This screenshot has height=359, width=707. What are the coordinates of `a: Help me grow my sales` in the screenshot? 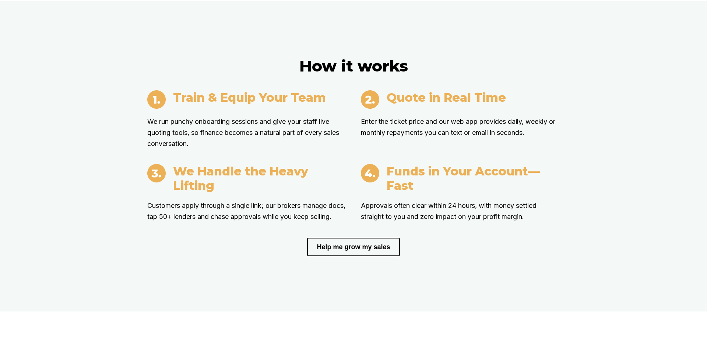 It's located at (353, 247).